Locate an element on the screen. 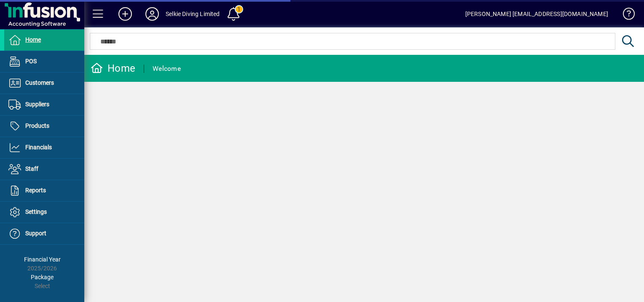 The width and height of the screenshot is (644, 302). a: Suppliers is located at coordinates (44, 104).